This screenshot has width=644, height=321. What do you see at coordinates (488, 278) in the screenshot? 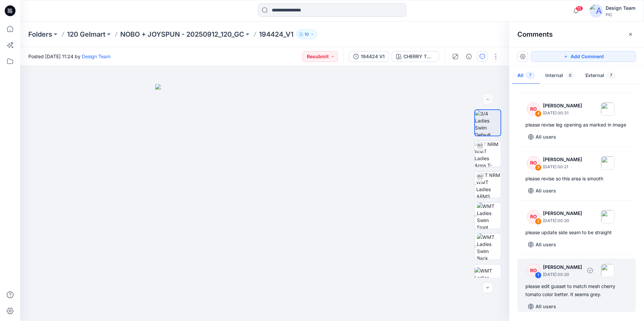
I see `img: WMT Ladies Swim Left` at bounding box center [488, 278].